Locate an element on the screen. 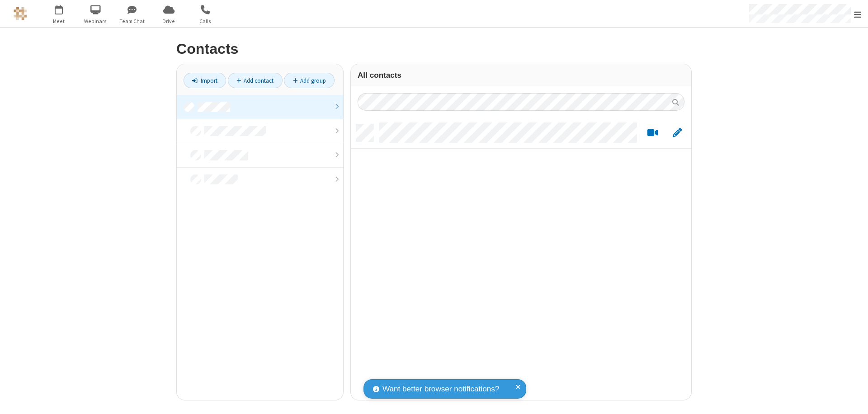  a: Add contact is located at coordinates (255, 81).